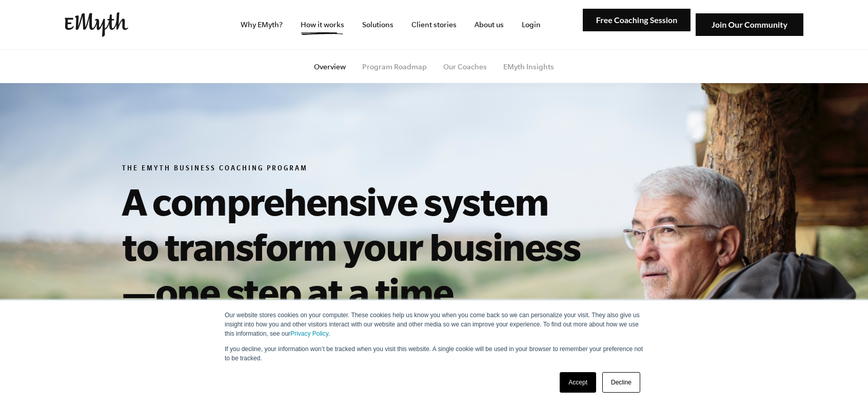  Describe the element at coordinates (621, 382) in the screenshot. I see `a: Decline` at that location.